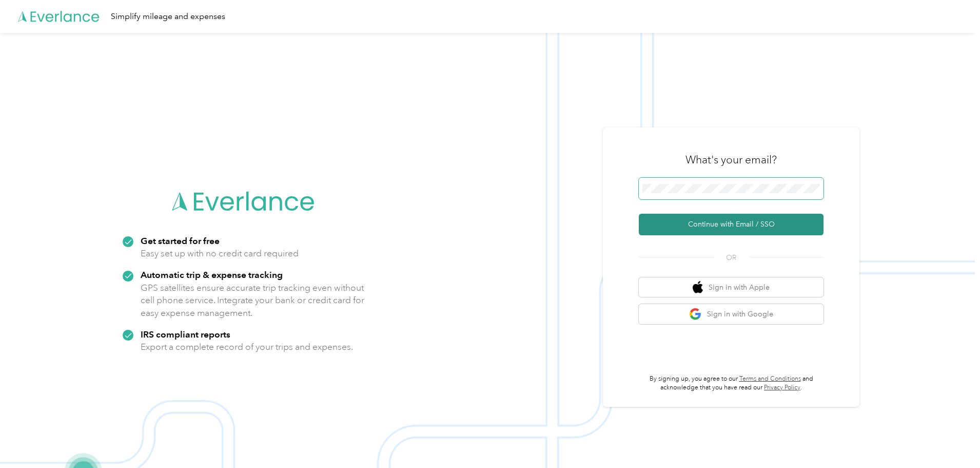 The image size is (980, 468). I want to click on img: apple logo, so click(698, 287).